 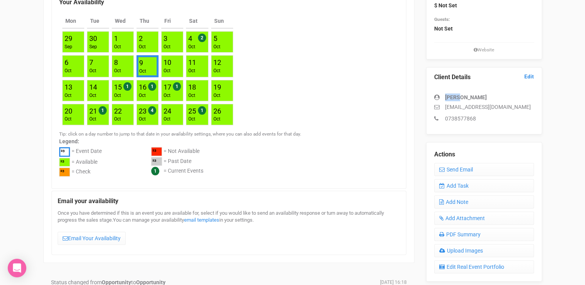 I want to click on th: Sat, so click(x=197, y=21).